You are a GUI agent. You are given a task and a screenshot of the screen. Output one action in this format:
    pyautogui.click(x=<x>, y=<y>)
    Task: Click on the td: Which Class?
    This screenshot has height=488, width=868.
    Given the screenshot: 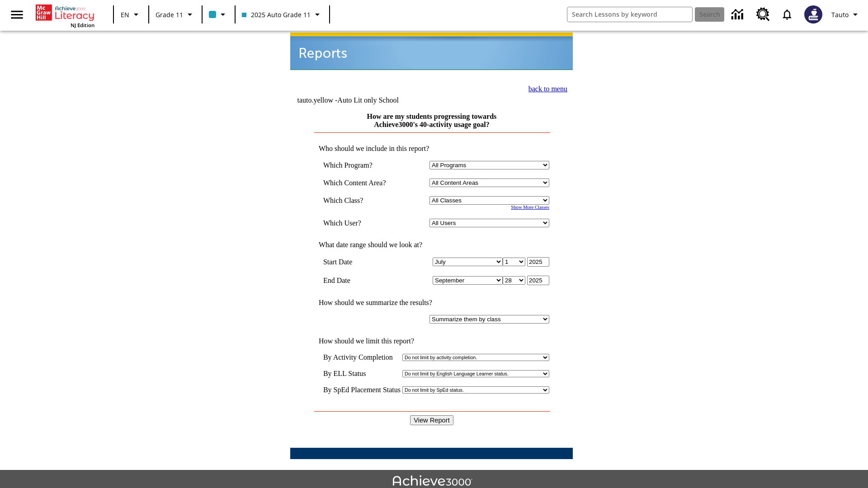 What is the action you would take?
    pyautogui.click(x=361, y=200)
    